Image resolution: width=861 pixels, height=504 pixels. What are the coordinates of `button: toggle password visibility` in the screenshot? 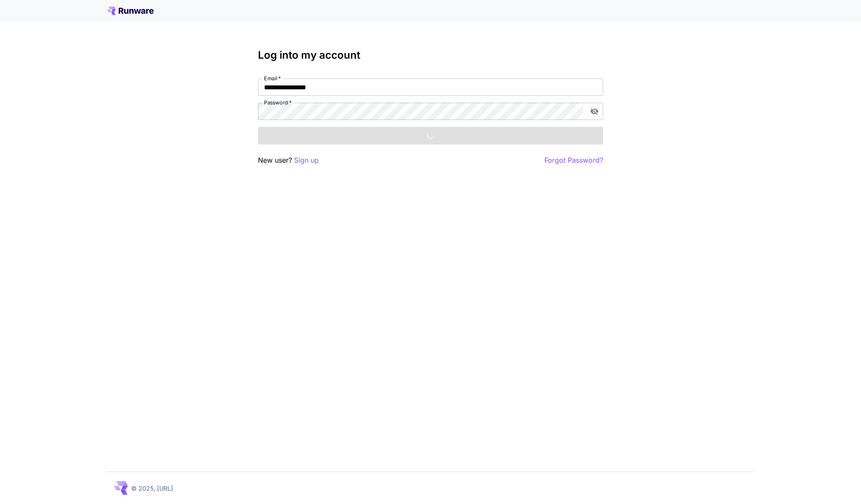 It's located at (595, 111).